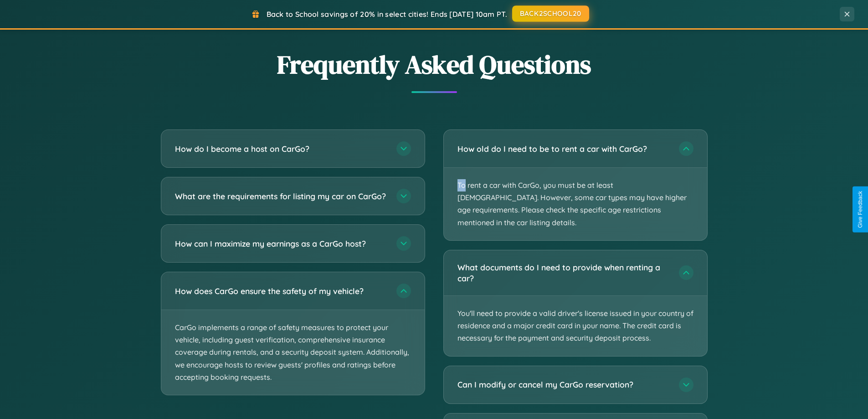  Describe the element at coordinates (564, 149) in the screenshot. I see `h3: How old do I need to be to rent a car with CarGo?` at that location.